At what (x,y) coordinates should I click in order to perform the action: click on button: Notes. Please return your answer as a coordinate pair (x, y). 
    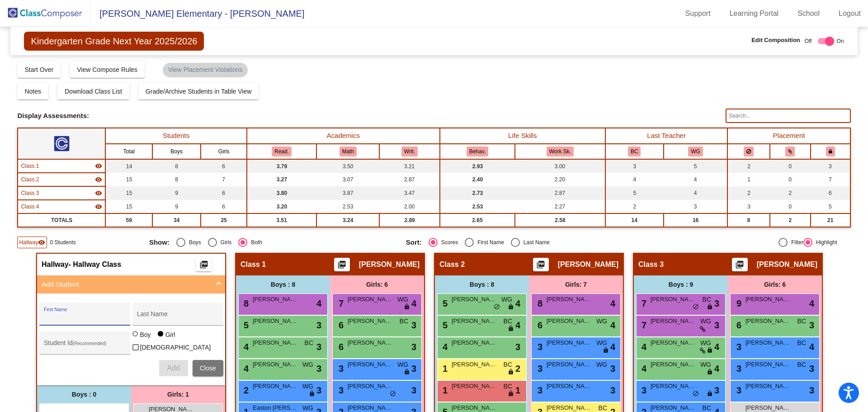
    Looking at the image, I should click on (33, 91).